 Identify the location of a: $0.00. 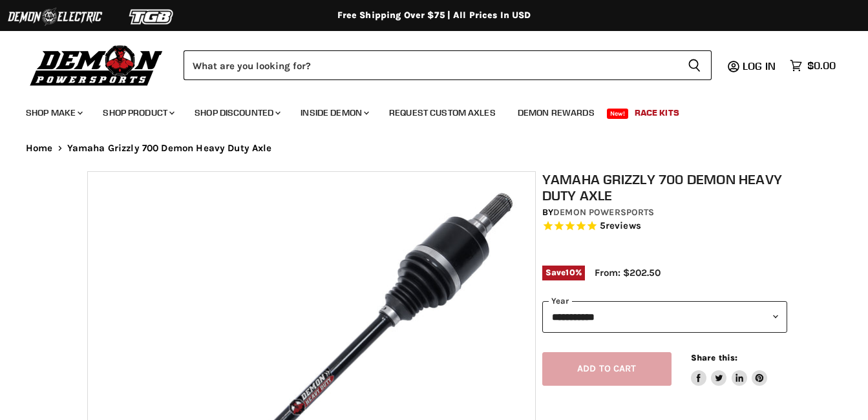
(813, 66).